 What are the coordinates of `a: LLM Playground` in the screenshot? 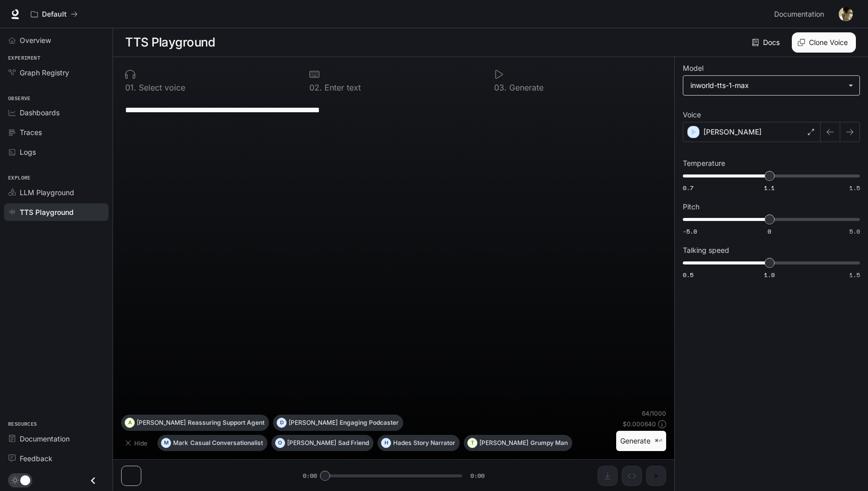 It's located at (56, 192).